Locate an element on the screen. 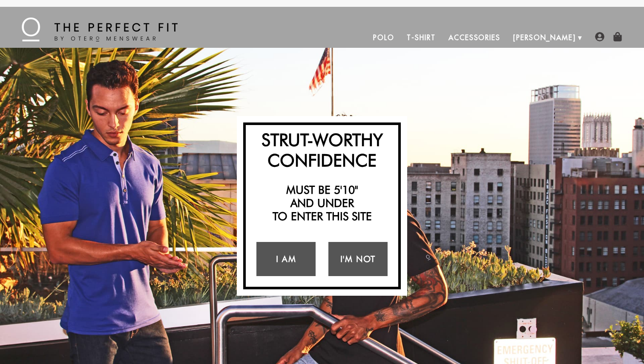  img: user-account-icon.png is located at coordinates (600, 37).